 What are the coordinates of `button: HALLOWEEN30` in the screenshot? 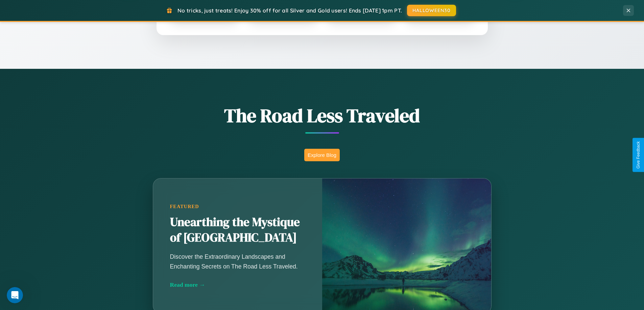 It's located at (431, 10).